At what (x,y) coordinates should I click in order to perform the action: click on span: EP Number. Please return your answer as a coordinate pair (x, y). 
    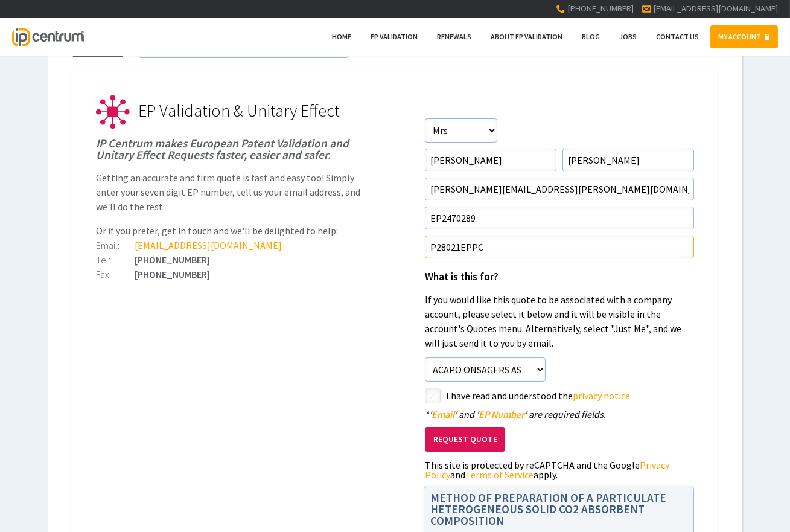
    Looking at the image, I should click on (501, 414).